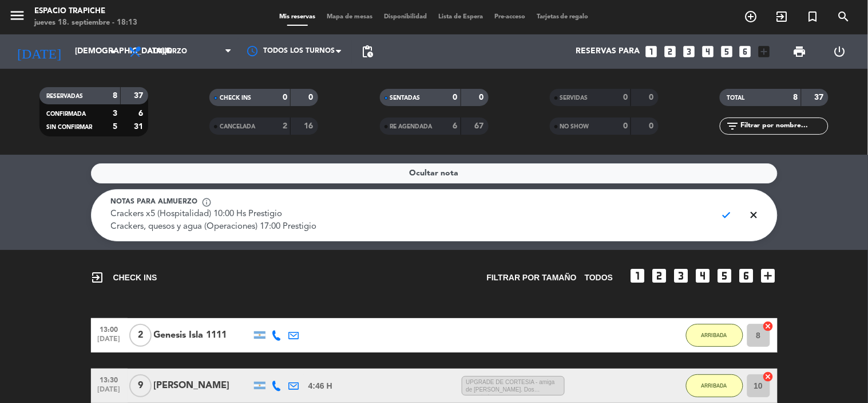 Image resolution: width=868 pixels, height=403 pixels. What do you see at coordinates (66, 114) in the screenshot?
I see `span: CONFIRMADA` at bounding box center [66, 114].